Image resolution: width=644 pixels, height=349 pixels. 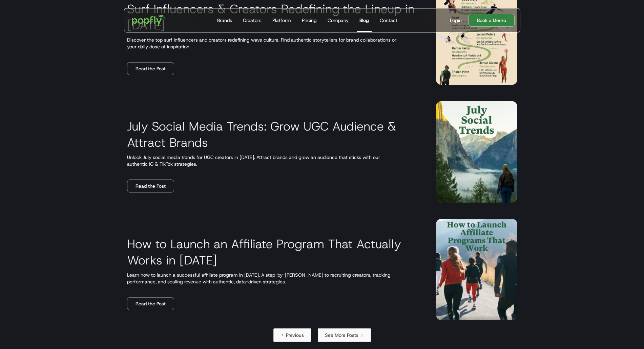 What do you see at coordinates (338, 20) in the screenshot?
I see `div: Company` at bounding box center [338, 20].